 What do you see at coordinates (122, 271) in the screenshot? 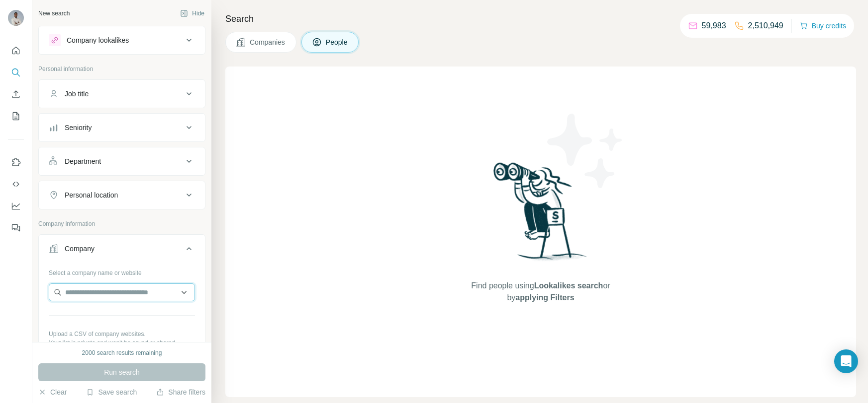
I see `div: Select a company name or website` at bounding box center [122, 271].